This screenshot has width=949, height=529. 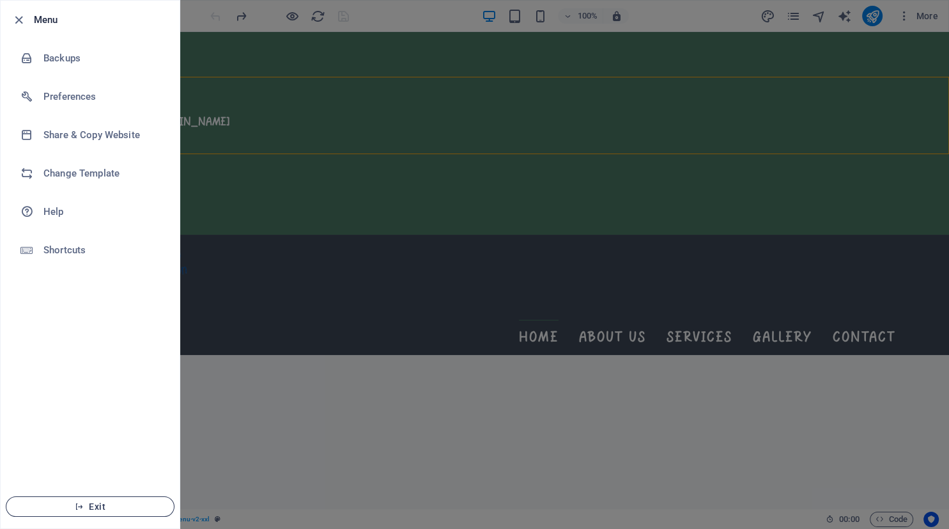 I want to click on h6: Shortcuts, so click(x=102, y=250).